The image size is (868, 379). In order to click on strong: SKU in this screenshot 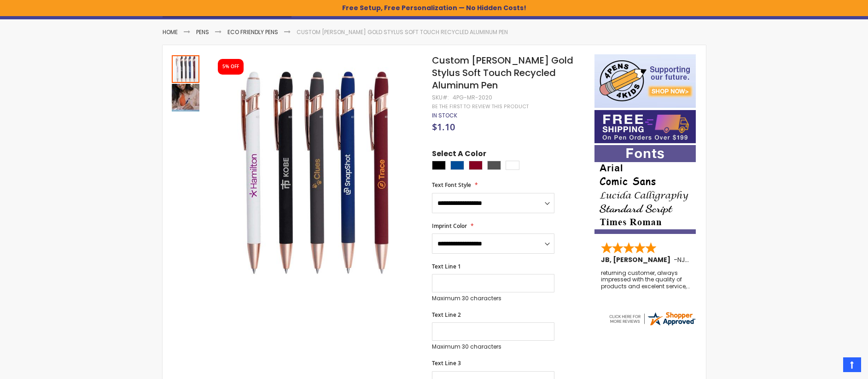, I will do `click(440, 97)`.